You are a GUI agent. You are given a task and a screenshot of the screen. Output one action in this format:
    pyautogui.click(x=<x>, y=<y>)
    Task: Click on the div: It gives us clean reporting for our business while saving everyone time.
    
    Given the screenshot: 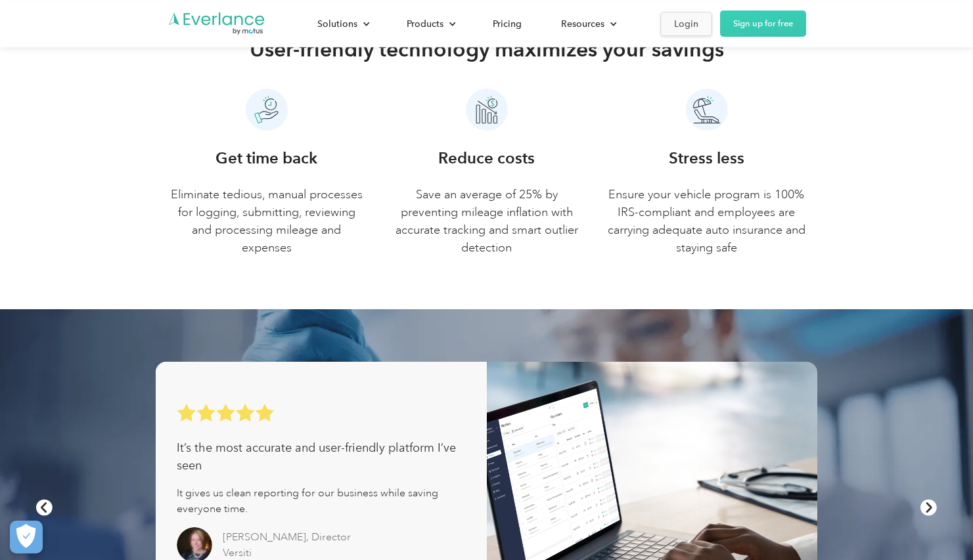 What is the action you would take?
    pyautogui.click(x=321, y=501)
    